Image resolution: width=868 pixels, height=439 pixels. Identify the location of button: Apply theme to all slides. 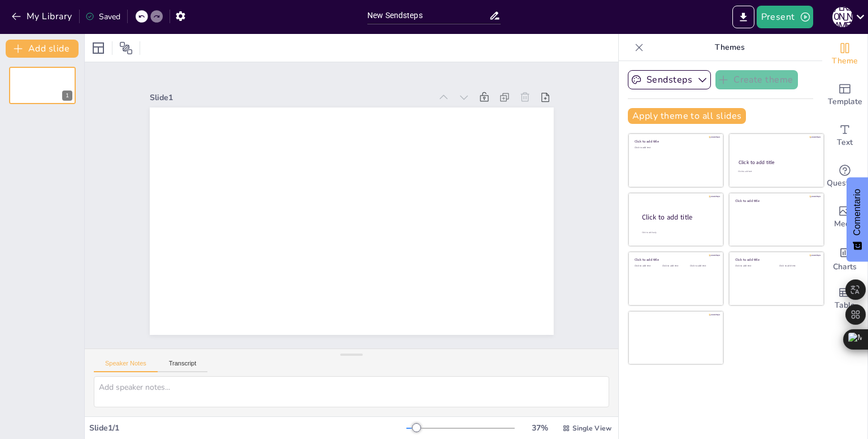
(687, 116).